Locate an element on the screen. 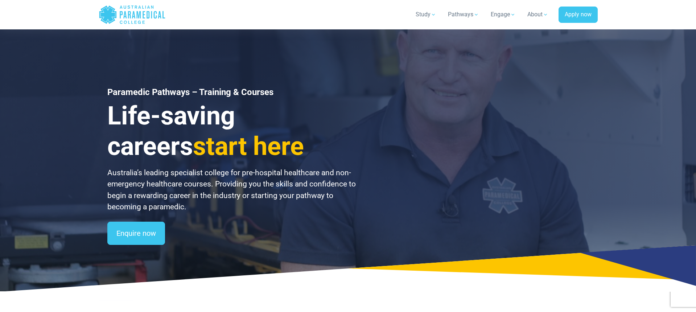 Image resolution: width=696 pixels, height=312 pixels. p: Australia’s leading specialist college for pre-hospital healthcare and non-emergency healthcare c... is located at coordinates (232, 190).